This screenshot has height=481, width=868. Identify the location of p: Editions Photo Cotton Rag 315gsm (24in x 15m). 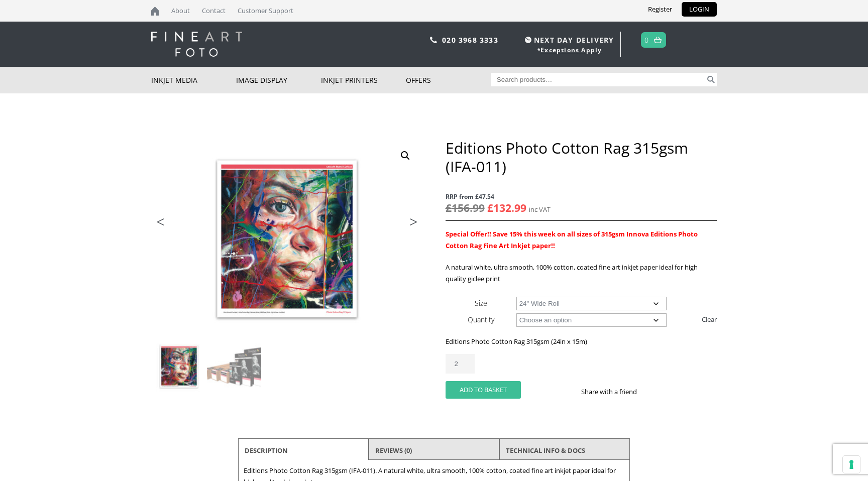
(581, 342).